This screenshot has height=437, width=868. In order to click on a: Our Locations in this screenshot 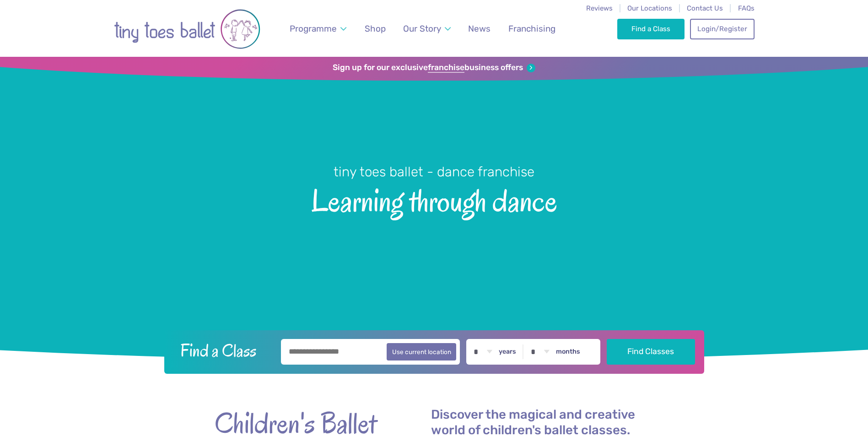, I will do `click(650, 8)`.